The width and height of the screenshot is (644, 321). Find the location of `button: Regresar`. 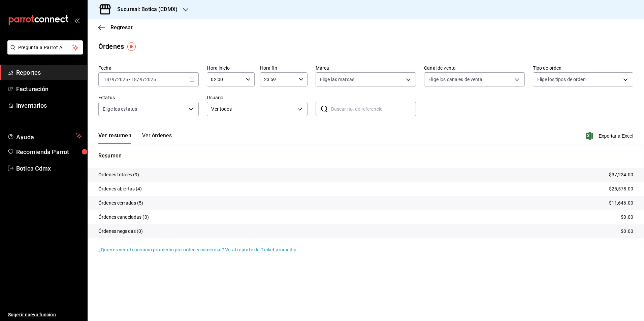

button: Regresar is located at coordinates (116, 28).